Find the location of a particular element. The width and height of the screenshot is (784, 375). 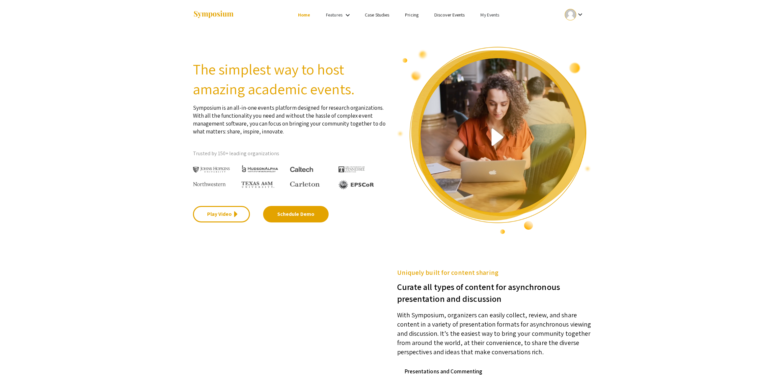

p: Symposium is an all-in-one events platform designed for research organizations. With all the func... is located at coordinates (290, 117).